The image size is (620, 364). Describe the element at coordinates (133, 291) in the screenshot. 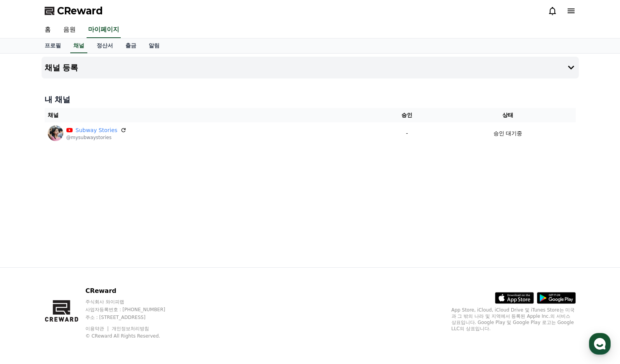

I see `p: CReward` at that location.